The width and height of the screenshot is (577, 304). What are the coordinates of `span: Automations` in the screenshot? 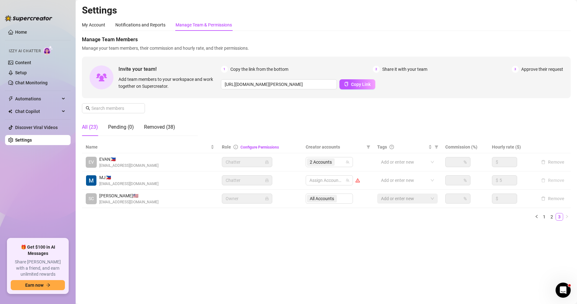 It's located at (37, 99).